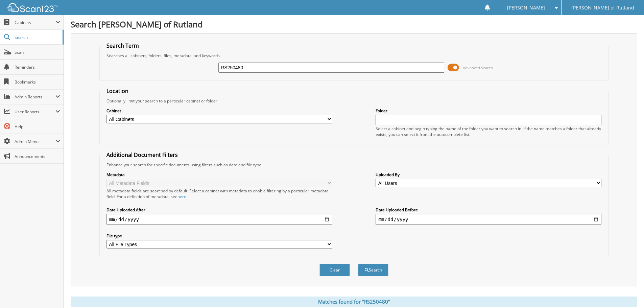 The width and height of the screenshot is (644, 308). I want to click on label: File type, so click(219, 235).